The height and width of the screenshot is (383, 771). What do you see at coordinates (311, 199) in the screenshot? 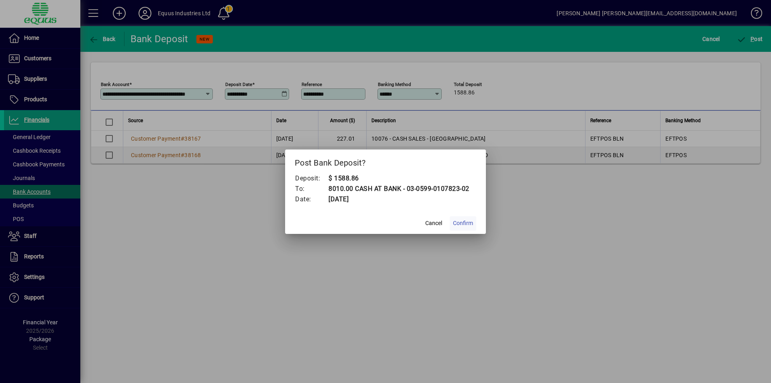
I see `td: Date:` at bounding box center [311, 199].